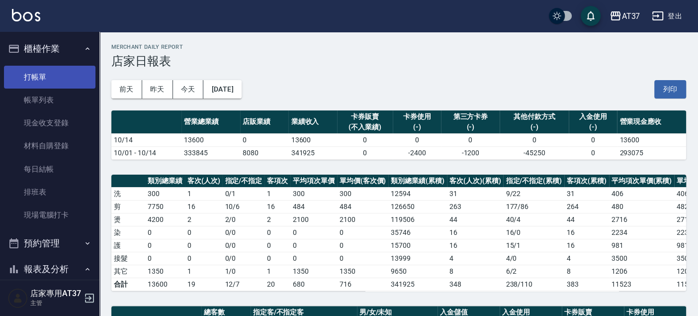 The image size is (698, 316). What do you see at coordinates (534, 116) in the screenshot?
I see `div: 其他付款方式` at bounding box center [534, 116].